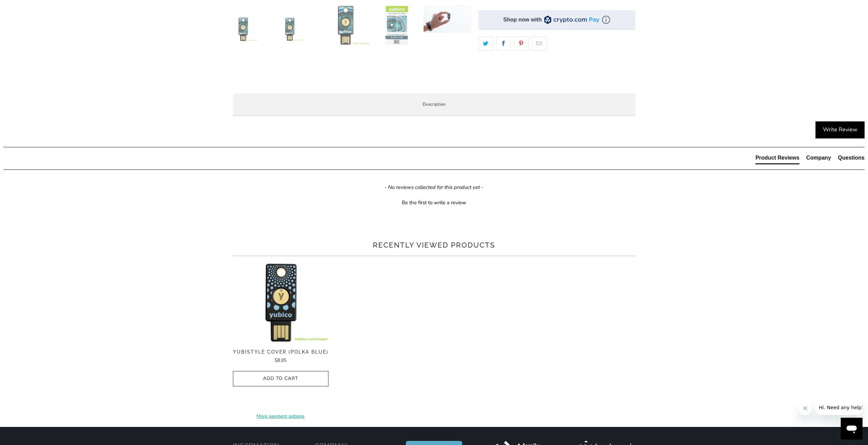 The height and width of the screenshot is (445, 868). What do you see at coordinates (27, 8) in the screenshot?
I see `span: Hi. Need any help?` at bounding box center [27, 8].